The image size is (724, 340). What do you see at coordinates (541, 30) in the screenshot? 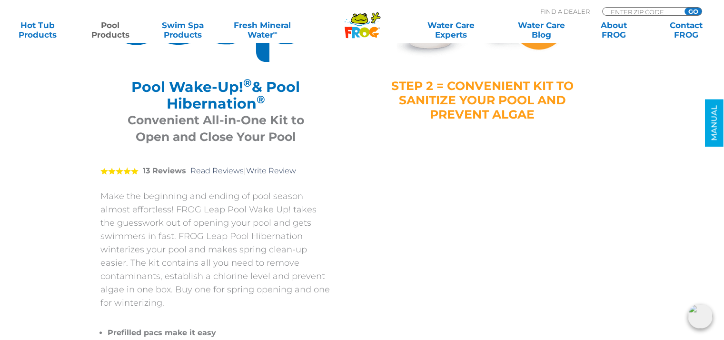
I see `a: Water CareBlog` at bounding box center [541, 30].